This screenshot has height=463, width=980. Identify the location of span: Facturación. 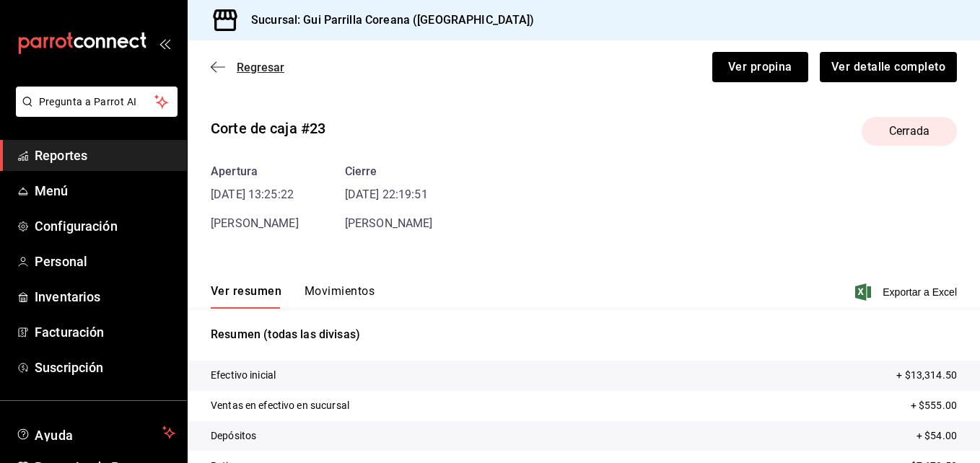
(105, 332).